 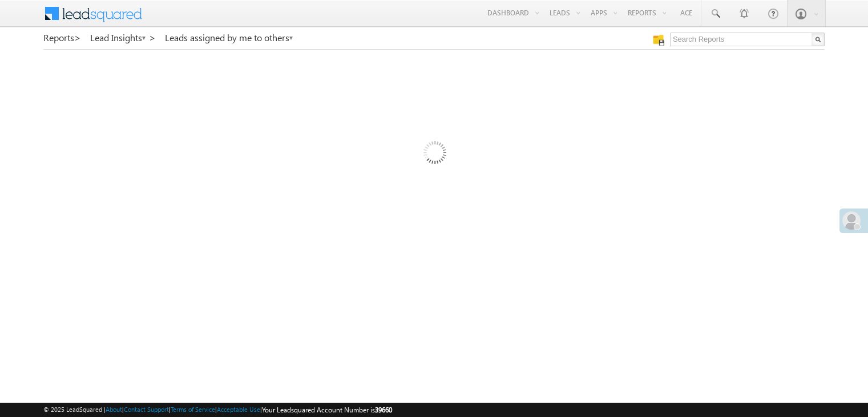 I want to click on img: Loading..., so click(x=434, y=155).